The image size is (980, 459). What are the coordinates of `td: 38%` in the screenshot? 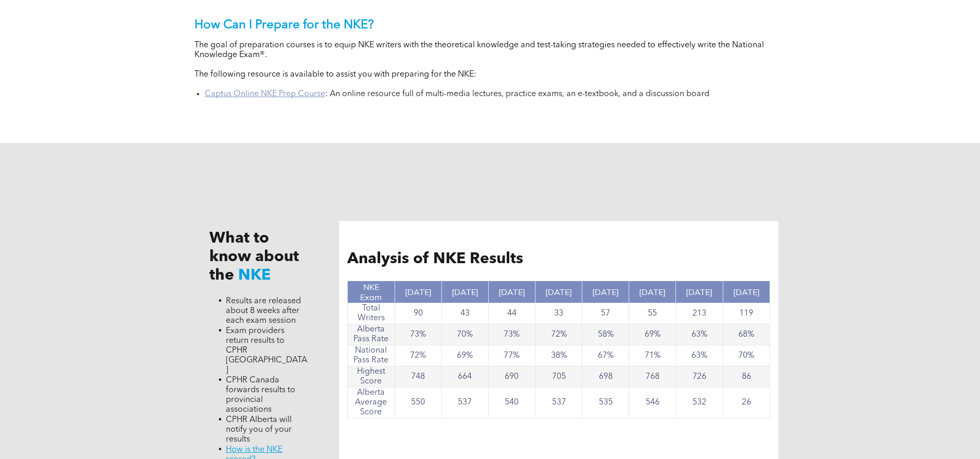 It's located at (558, 356).